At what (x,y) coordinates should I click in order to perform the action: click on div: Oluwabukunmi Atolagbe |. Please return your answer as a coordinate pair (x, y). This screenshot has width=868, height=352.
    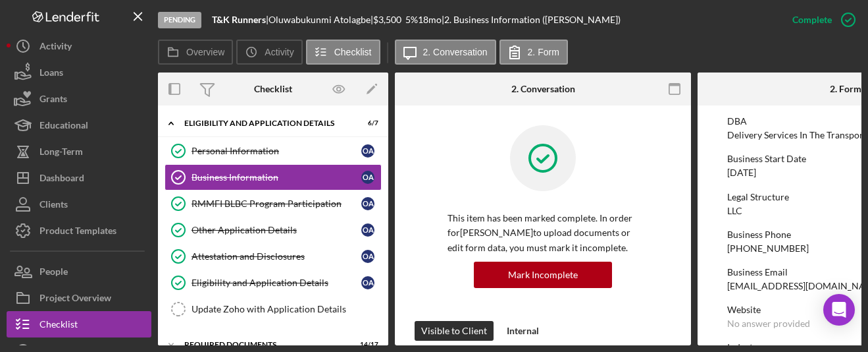
    Looking at the image, I should click on (320, 20).